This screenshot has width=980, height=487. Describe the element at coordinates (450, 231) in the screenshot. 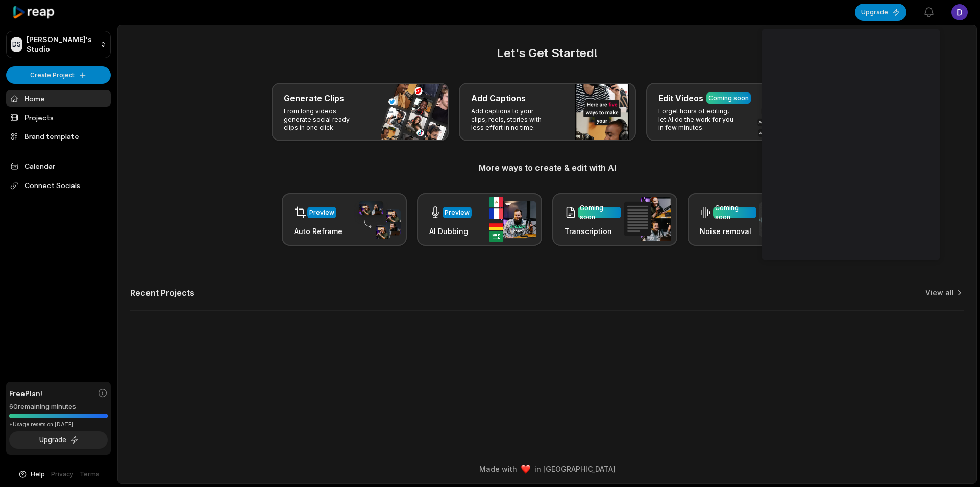

I see `h3: AI Dubbing` at that location.